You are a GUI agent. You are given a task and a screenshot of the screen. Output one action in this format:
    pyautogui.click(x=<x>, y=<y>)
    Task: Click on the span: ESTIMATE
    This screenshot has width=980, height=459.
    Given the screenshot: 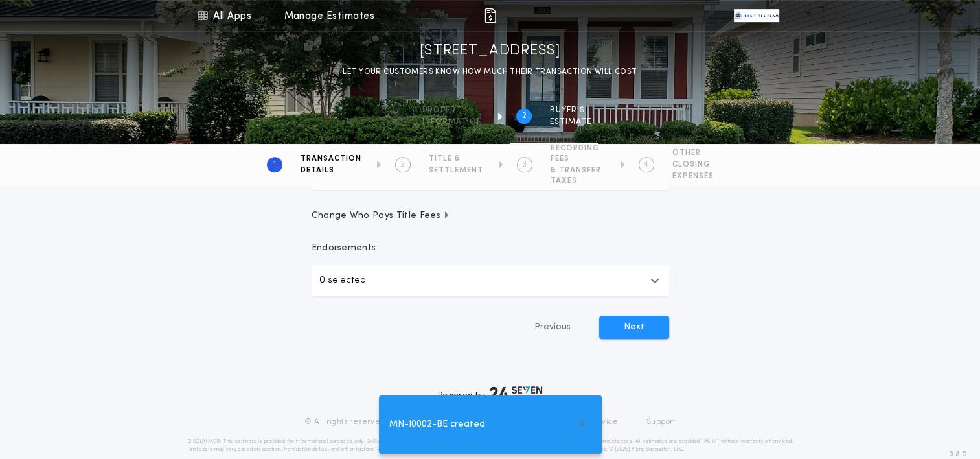 What is the action you would take?
    pyautogui.click(x=571, y=122)
    